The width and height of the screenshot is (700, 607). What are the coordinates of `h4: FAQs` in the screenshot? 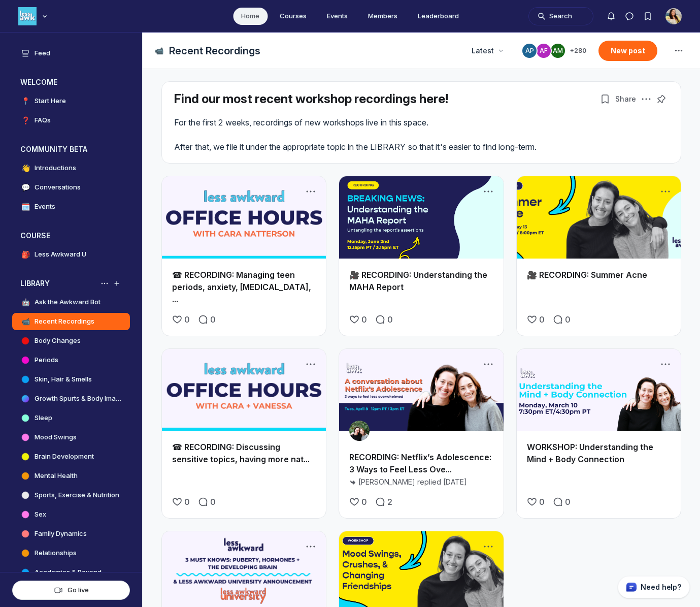 It's located at (43, 120).